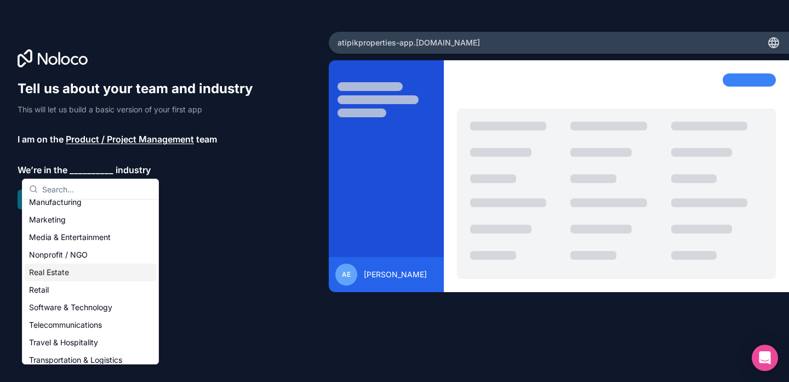 The image size is (789, 382). What do you see at coordinates (90, 202) in the screenshot?
I see `div: Manufacturing` at bounding box center [90, 202].